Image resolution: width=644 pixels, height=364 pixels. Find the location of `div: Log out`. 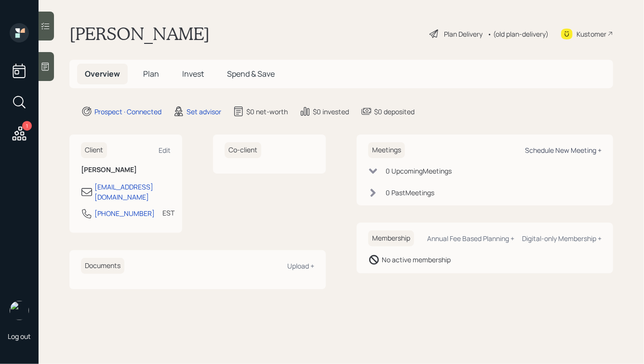

div: Log out is located at coordinates (19, 336).